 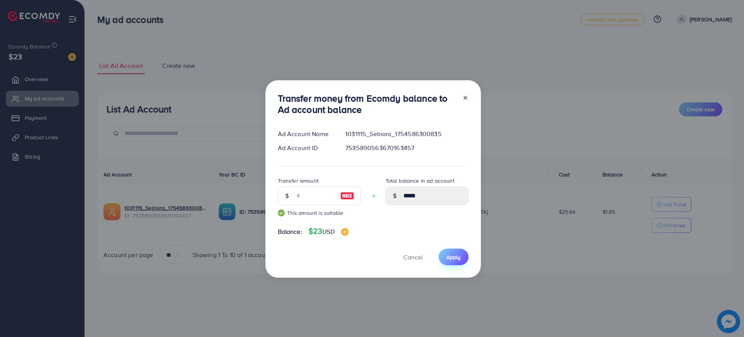 I want to click on label: Total balance in ad account, so click(x=420, y=180).